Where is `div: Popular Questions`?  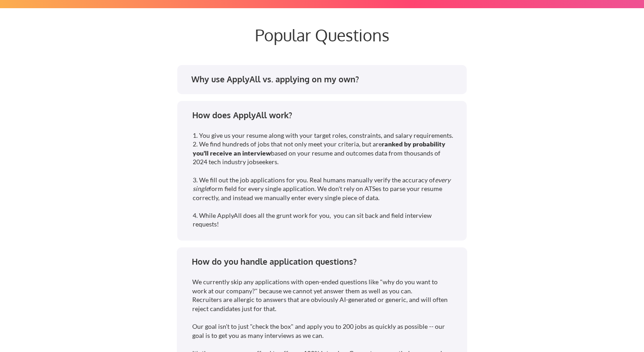
div: Popular Questions is located at coordinates (322, 35).